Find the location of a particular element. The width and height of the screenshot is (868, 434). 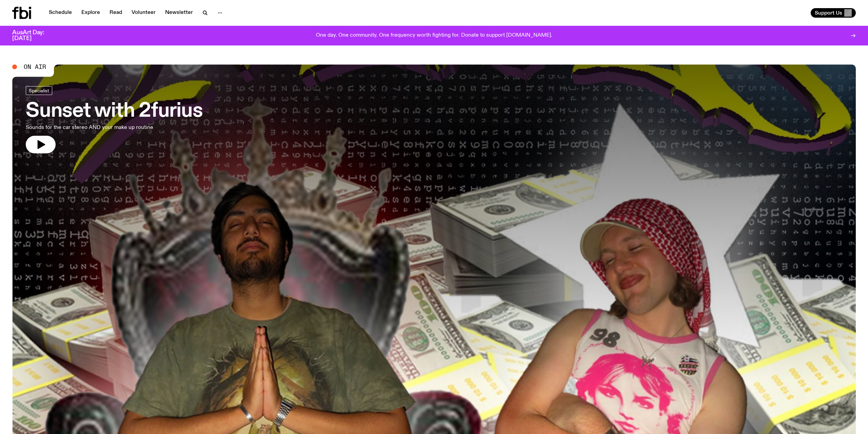

a: Read is located at coordinates (115, 13).